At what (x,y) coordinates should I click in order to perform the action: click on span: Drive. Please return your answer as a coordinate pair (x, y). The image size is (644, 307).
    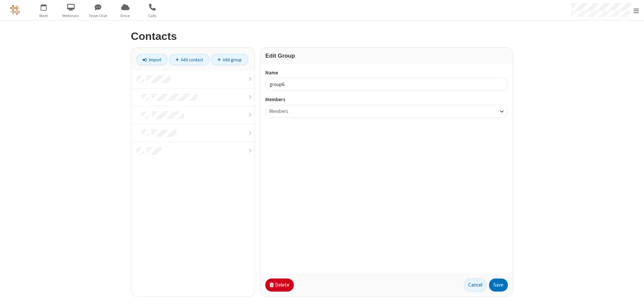
    Looking at the image, I should click on (125, 16).